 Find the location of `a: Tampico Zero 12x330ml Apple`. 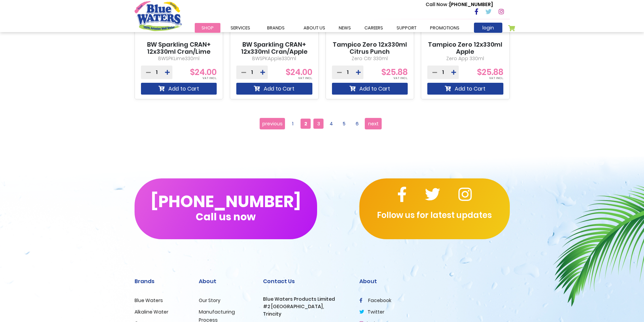

a: Tampico Zero 12x330ml Apple is located at coordinates (465, 48).